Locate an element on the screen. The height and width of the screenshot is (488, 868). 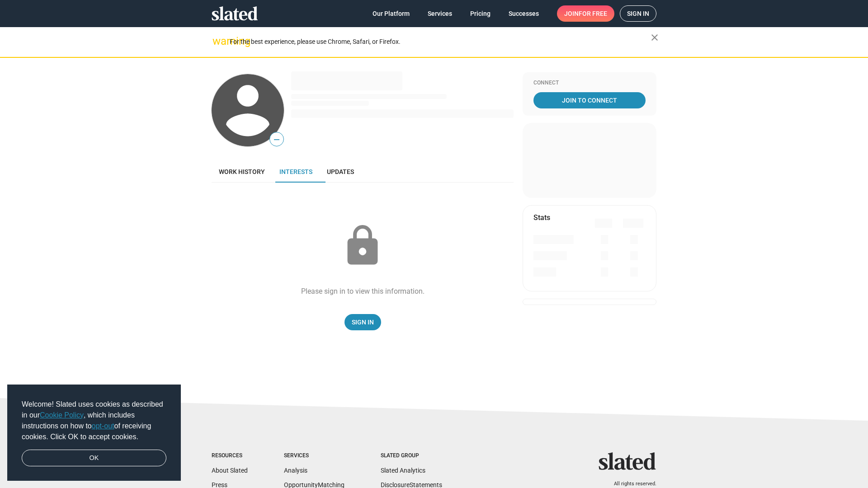
span: Welcome! Slated uses cookies as described in our , which includes instructions on how to of recei... is located at coordinates (94, 421).